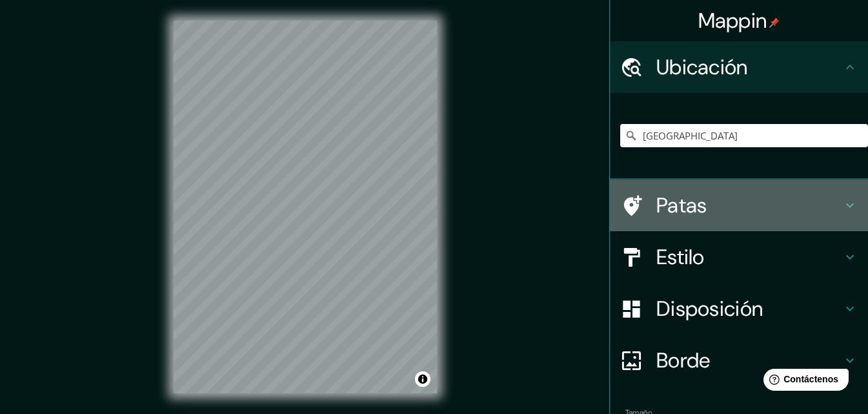  I want to click on div: Disposición, so click(739, 308).